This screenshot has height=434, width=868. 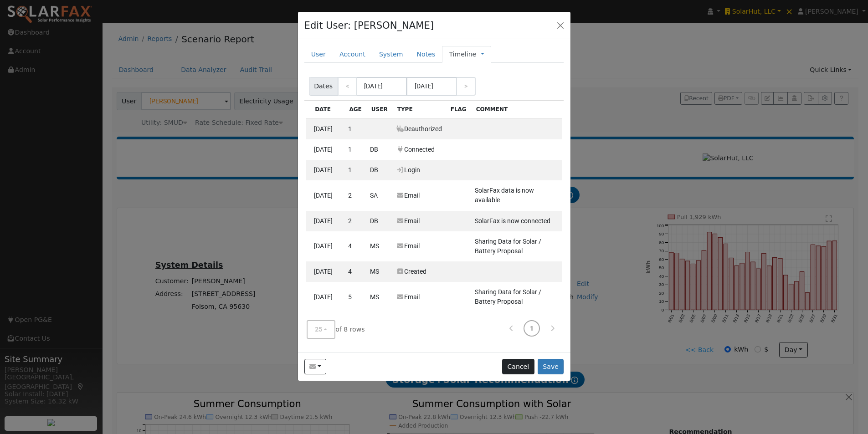 I want to click on button: ddolcini@yahoo.com, so click(x=315, y=367).